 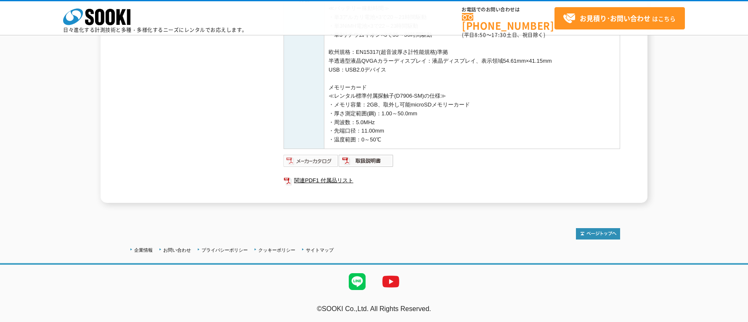 What do you see at coordinates (144, 250) in the screenshot?
I see `a: 企業情報` at bounding box center [144, 250].